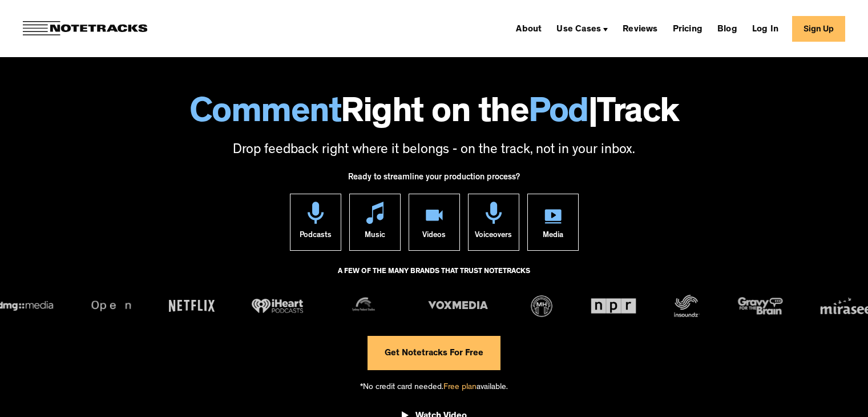  What do you see at coordinates (460, 387) in the screenshot?
I see `span: Free plan` at bounding box center [460, 387].